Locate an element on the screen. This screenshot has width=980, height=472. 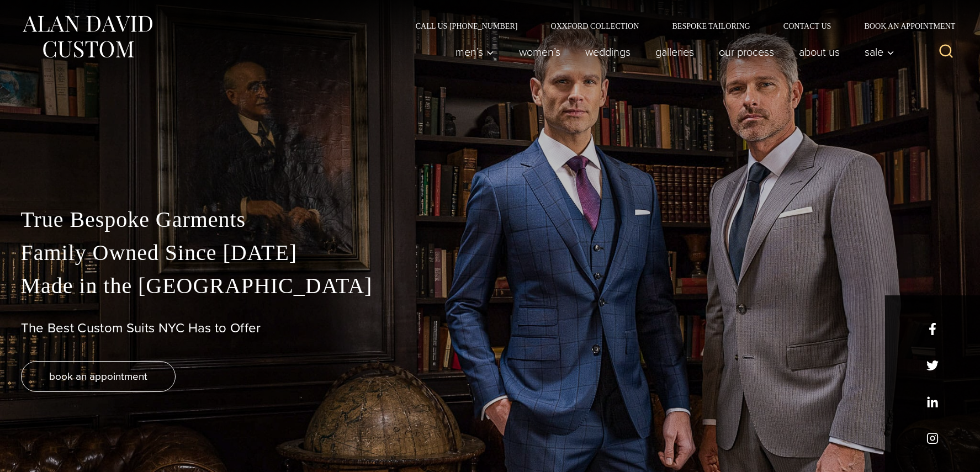
a: Oxxford Collection is located at coordinates (595, 26).